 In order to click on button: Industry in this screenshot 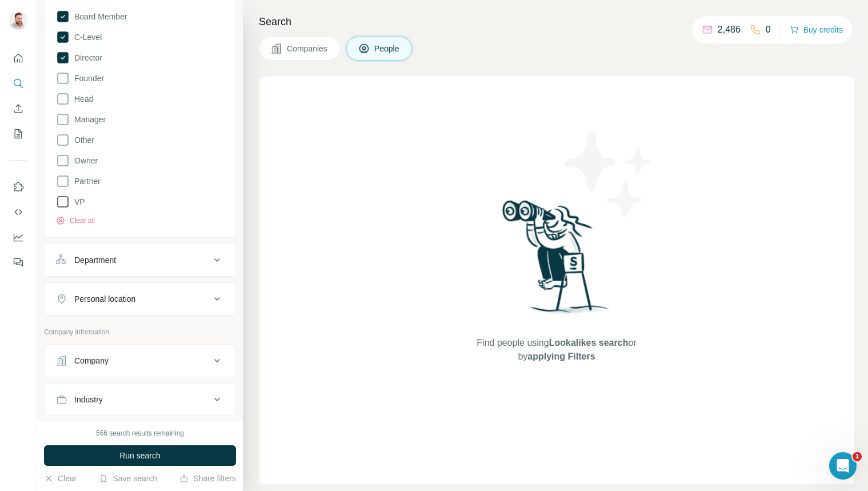, I will do `click(140, 400)`.